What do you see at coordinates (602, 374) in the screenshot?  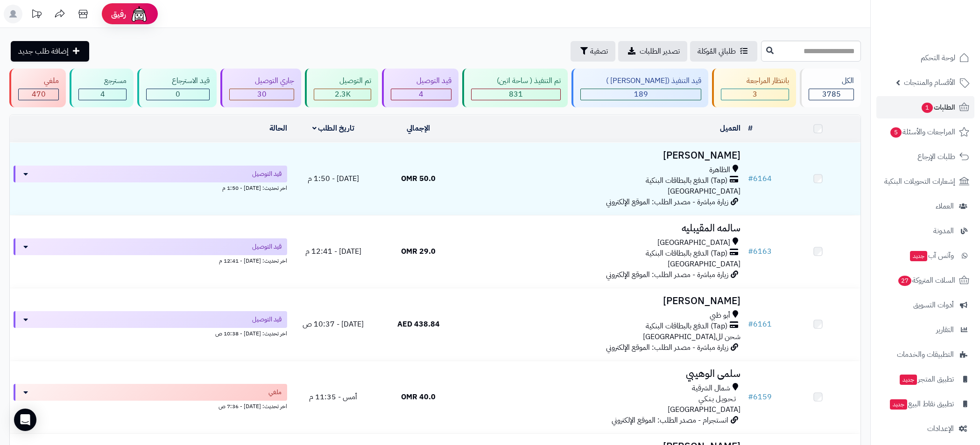 I see `h3: سلمى الوهيبي` at bounding box center [602, 374].